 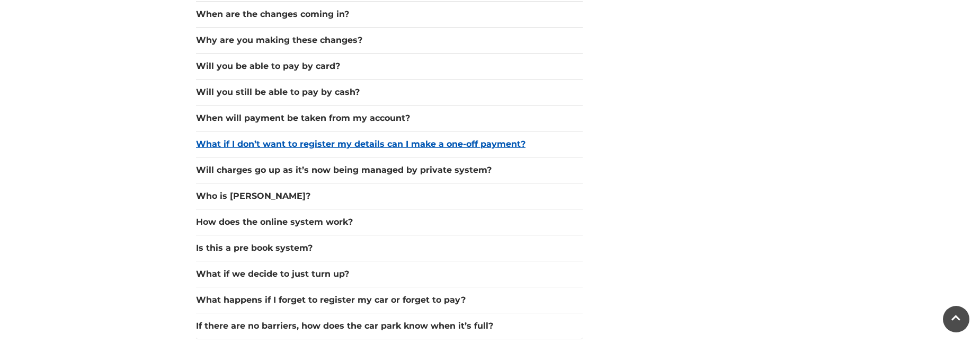 I want to click on button: When will payment be taken from my account?, so click(x=389, y=119).